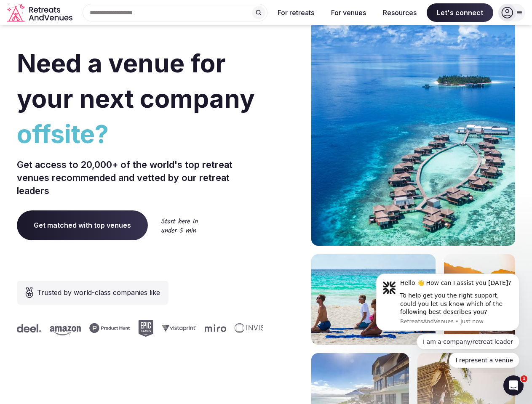  Describe the element at coordinates (348, 13) in the screenshot. I see `button: For venues` at that location.